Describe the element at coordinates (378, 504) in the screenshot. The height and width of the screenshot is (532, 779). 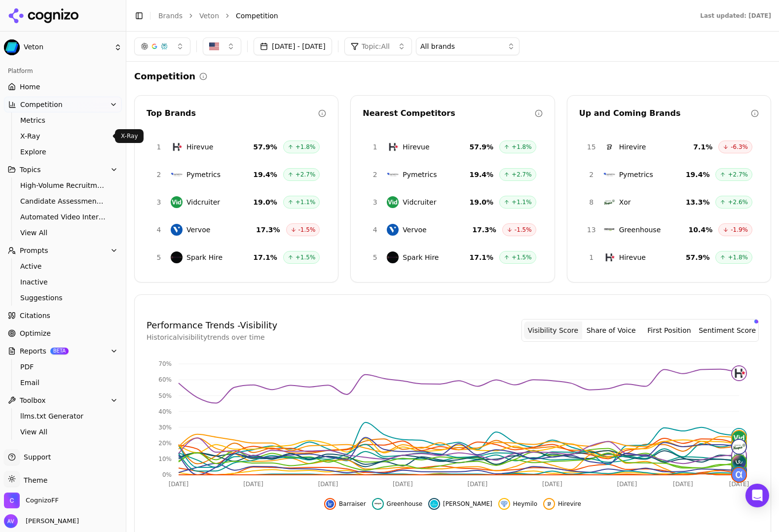
I see `img: greenhouse` at that location.